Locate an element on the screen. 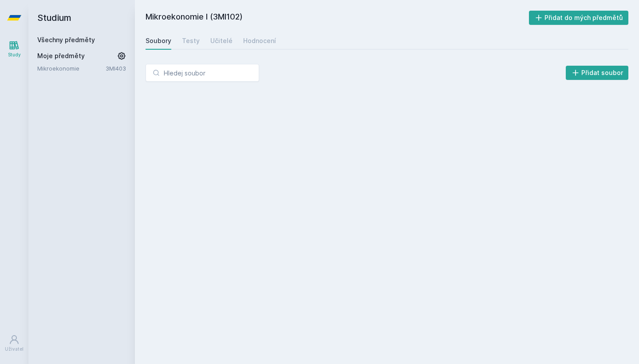  a: Soubory is located at coordinates (158, 41).